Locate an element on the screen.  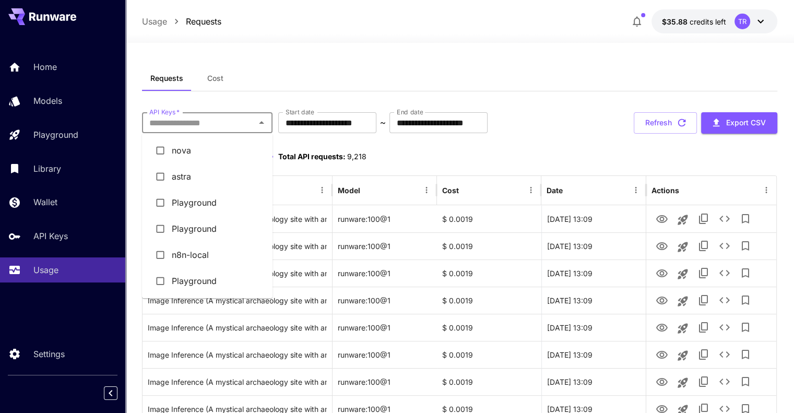
button: Close is located at coordinates (262, 123).